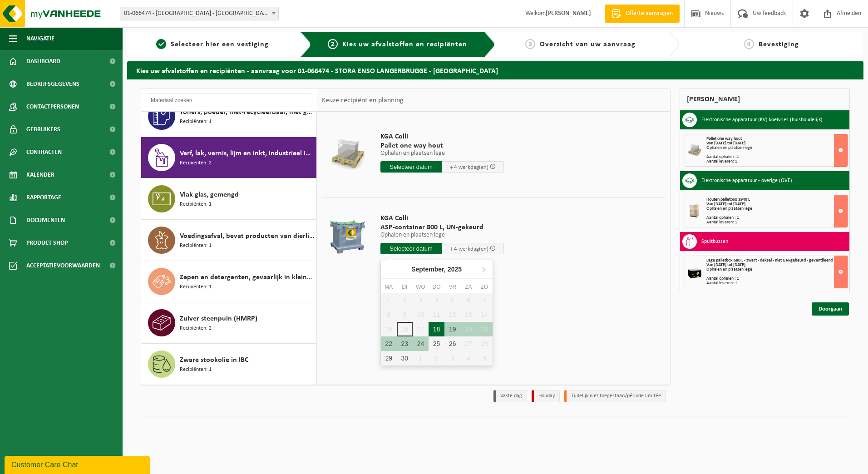  What do you see at coordinates (247, 112) in the screenshot?
I see `span: Toners, poeder, niet-recycleerbaar, niet gevaarlijk` at bounding box center [247, 112].